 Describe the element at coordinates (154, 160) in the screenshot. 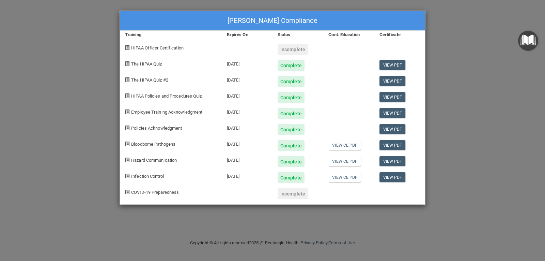

I see `span: Hazard Communication` at that location.